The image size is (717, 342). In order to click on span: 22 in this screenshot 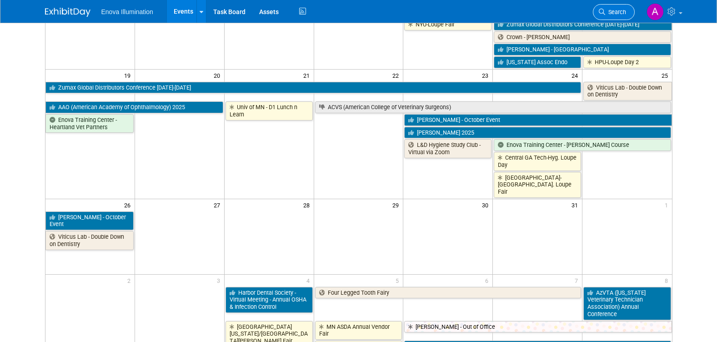, I will do `click(397, 75)`.